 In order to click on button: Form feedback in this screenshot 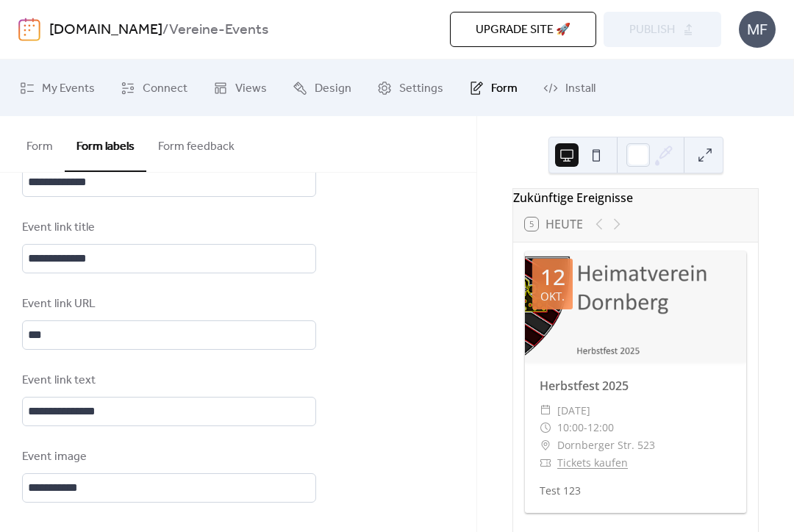, I will do `click(196, 143)`.